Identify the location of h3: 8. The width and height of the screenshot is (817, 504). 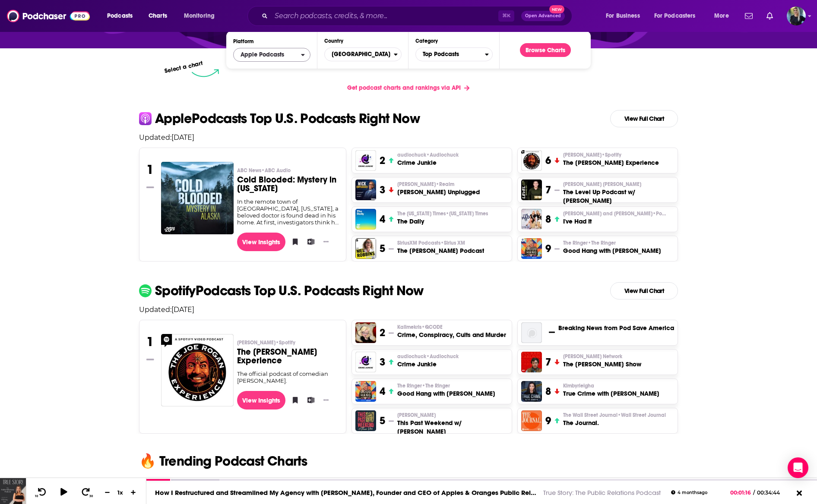
(548, 219).